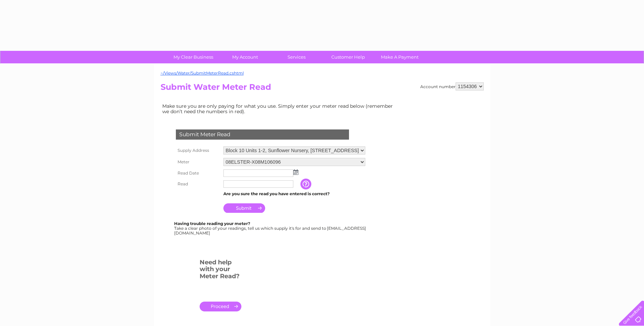 The width and height of the screenshot is (644, 326). I want to click on th: Read Date, so click(198, 173).